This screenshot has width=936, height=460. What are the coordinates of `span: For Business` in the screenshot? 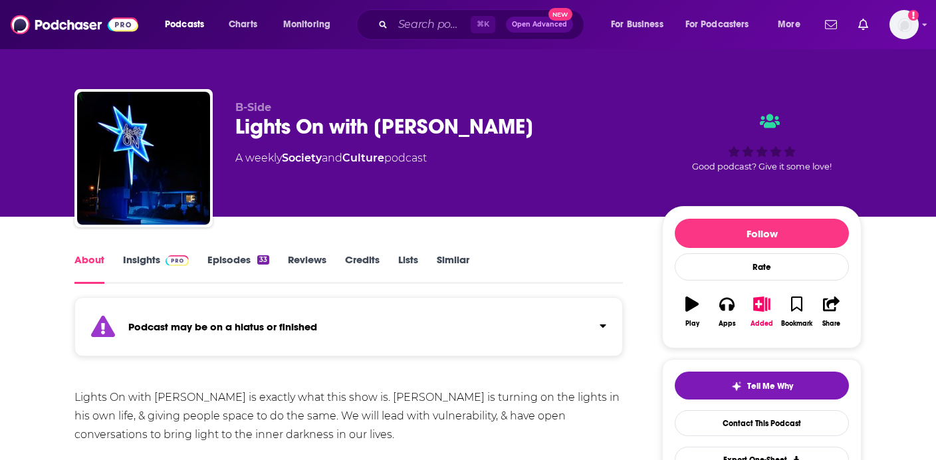 It's located at (637, 25).